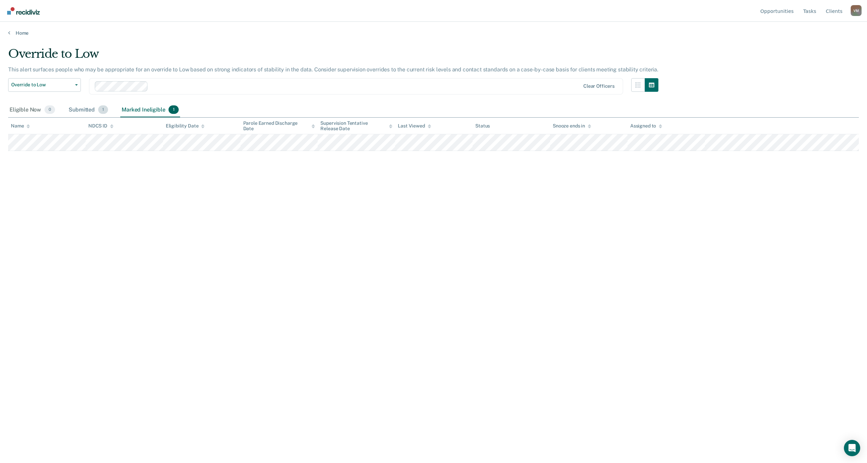  What do you see at coordinates (101, 126) in the screenshot?
I see `div: NDCS ID` at bounding box center [101, 126].